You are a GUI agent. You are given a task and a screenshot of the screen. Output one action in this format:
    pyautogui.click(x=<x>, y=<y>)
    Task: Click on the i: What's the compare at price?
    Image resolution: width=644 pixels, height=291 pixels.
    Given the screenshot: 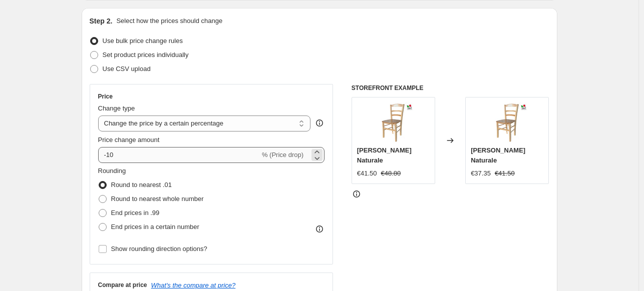 What is the action you would take?
    pyautogui.click(x=193, y=285)
    